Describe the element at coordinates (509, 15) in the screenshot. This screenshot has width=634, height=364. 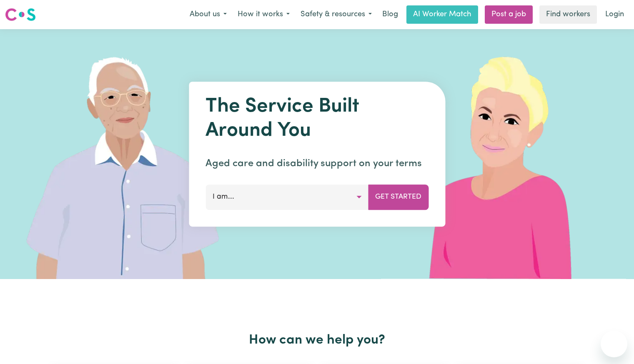
I see `a: Post a job` at that location.